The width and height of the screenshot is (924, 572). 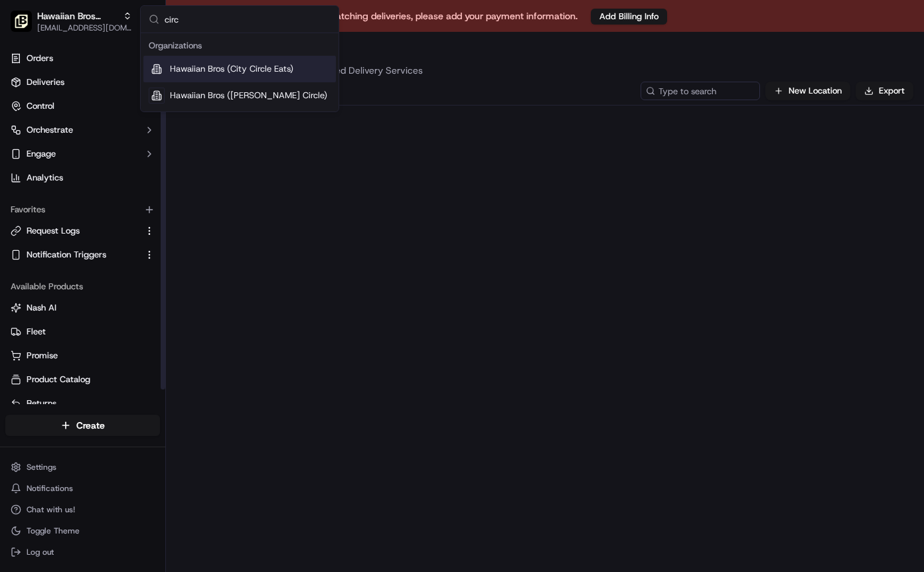 What do you see at coordinates (121, 146) in the screenshot?
I see `div: We're available if you need us!` at bounding box center [121, 146].